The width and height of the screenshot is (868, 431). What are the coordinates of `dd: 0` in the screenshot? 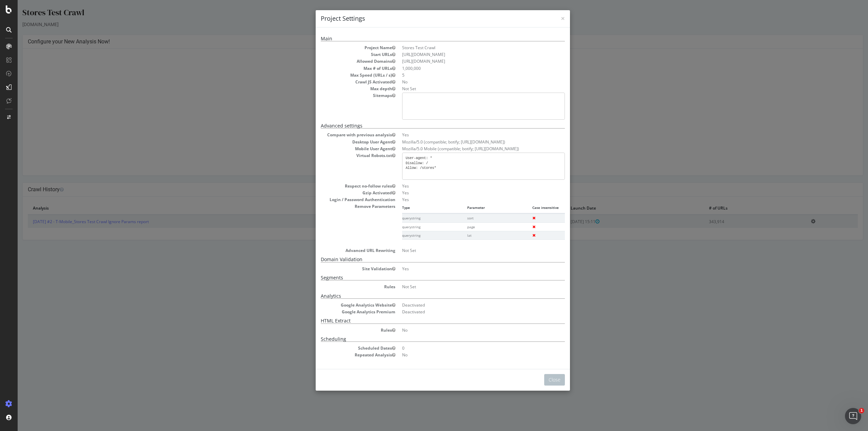 It's located at (466, 348).